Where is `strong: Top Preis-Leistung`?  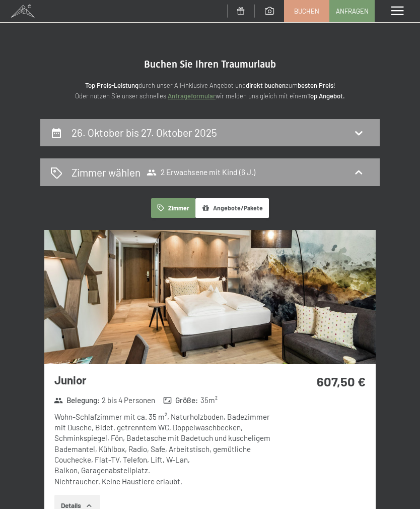
strong: Top Preis-Leistung is located at coordinates (112, 85).